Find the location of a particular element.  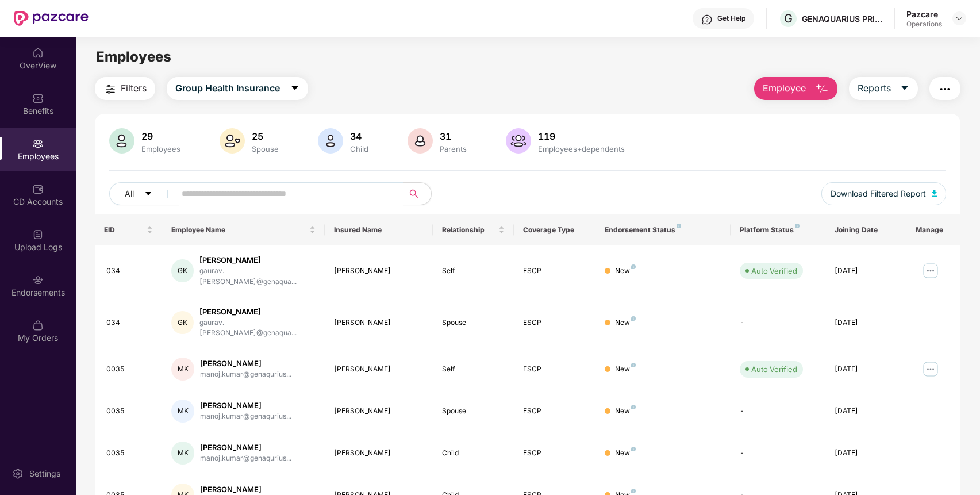

img: New Pazcare Logo is located at coordinates (51, 18).